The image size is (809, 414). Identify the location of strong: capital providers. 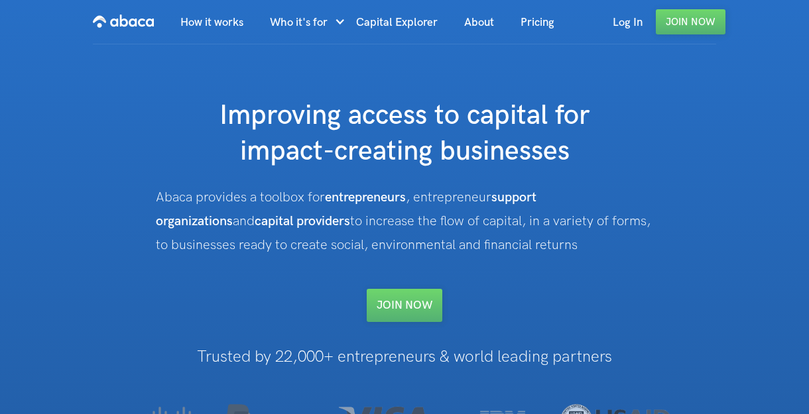
(302, 221).